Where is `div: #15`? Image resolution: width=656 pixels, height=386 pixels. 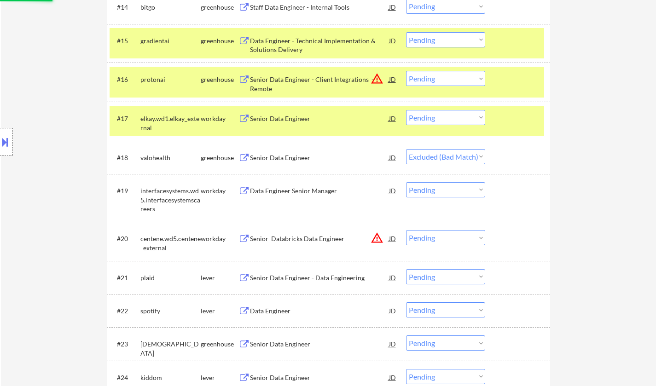
div: #15 is located at coordinates (125, 41).